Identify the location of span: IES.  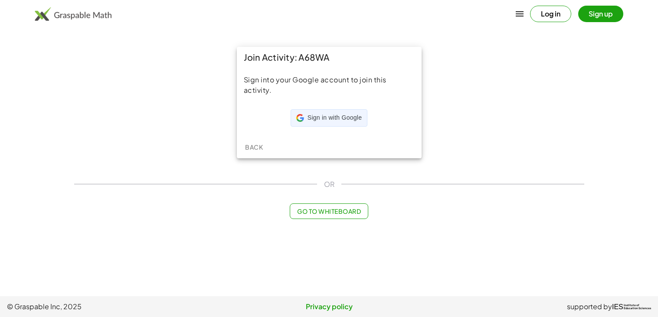
(617, 307).